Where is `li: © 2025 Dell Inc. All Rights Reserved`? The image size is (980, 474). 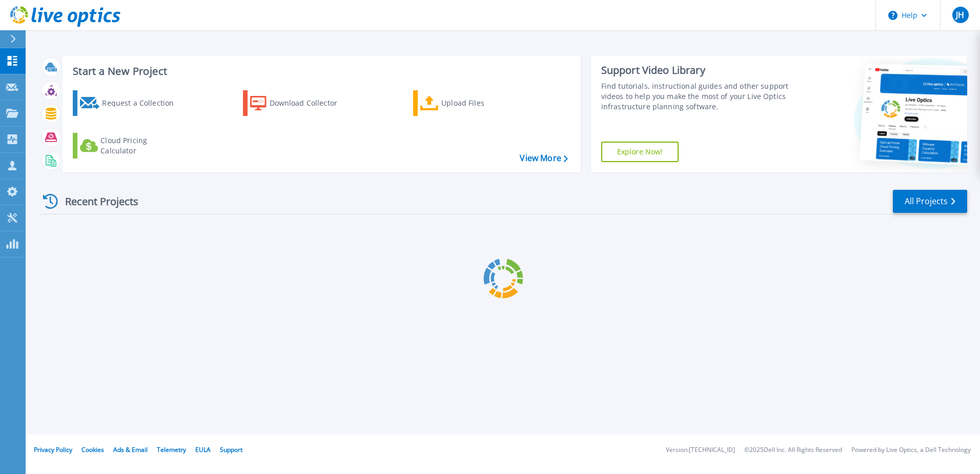
li: © 2025 Dell Inc. All Rights Reserved is located at coordinates (793, 450).